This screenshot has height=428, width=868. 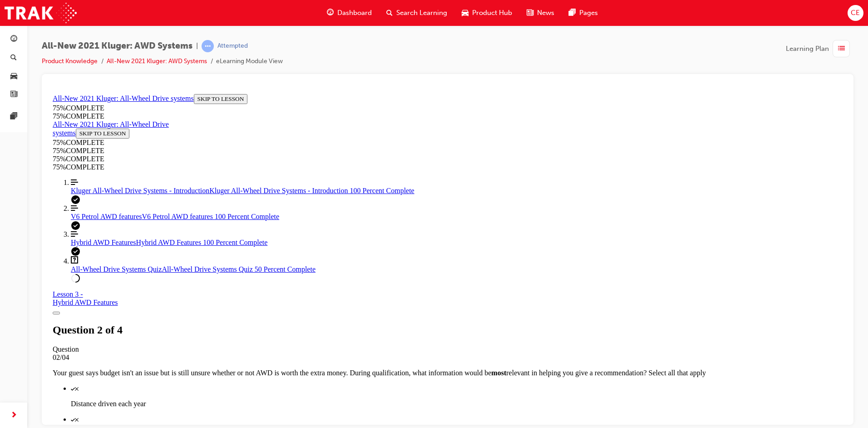 I want to click on div: Hybrid AWD Features, so click(x=37, y=212).